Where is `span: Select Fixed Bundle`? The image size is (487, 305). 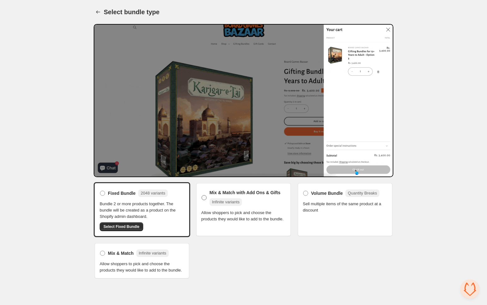 span: Select Fixed Bundle is located at coordinates (122, 227).